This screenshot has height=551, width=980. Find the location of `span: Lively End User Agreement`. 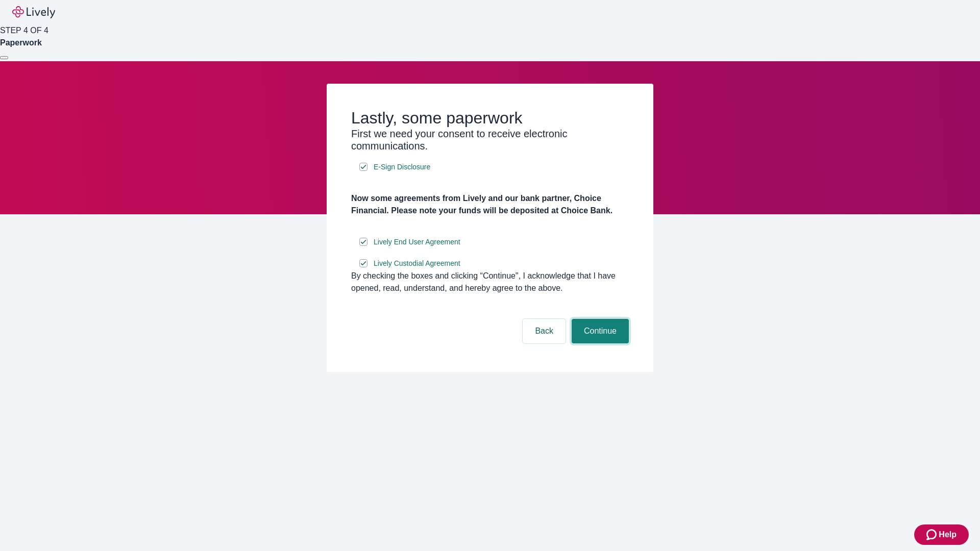

span: Lively End User Agreement is located at coordinates (417, 242).